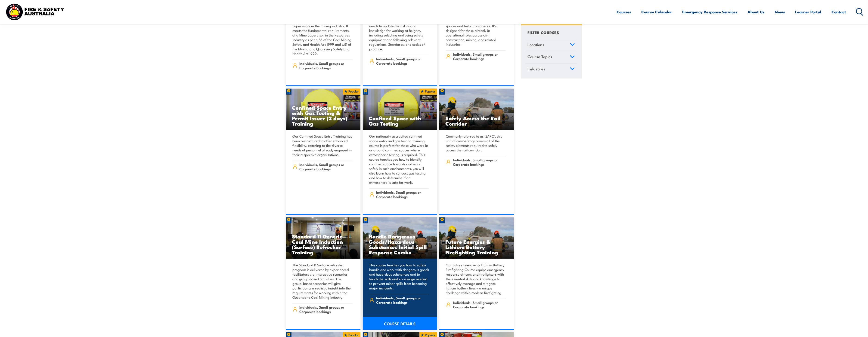 The width and height of the screenshot is (868, 337). I want to click on a: About Us, so click(756, 12).